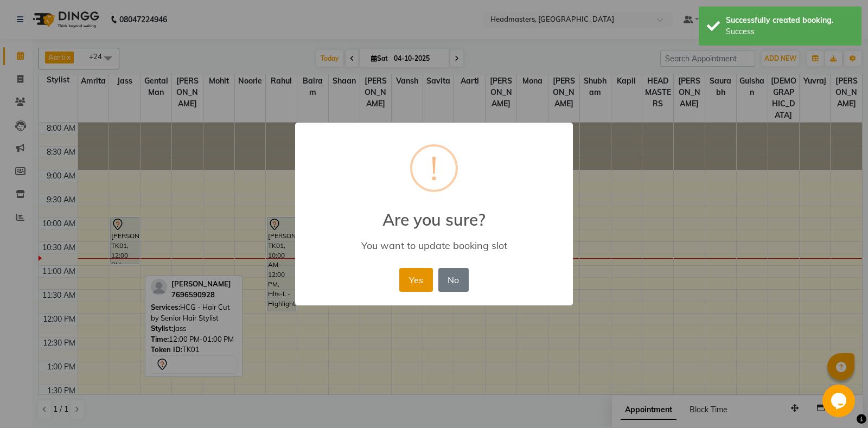 Image resolution: width=868 pixels, height=428 pixels. I want to click on div: You want to update booking slot, so click(434, 245).